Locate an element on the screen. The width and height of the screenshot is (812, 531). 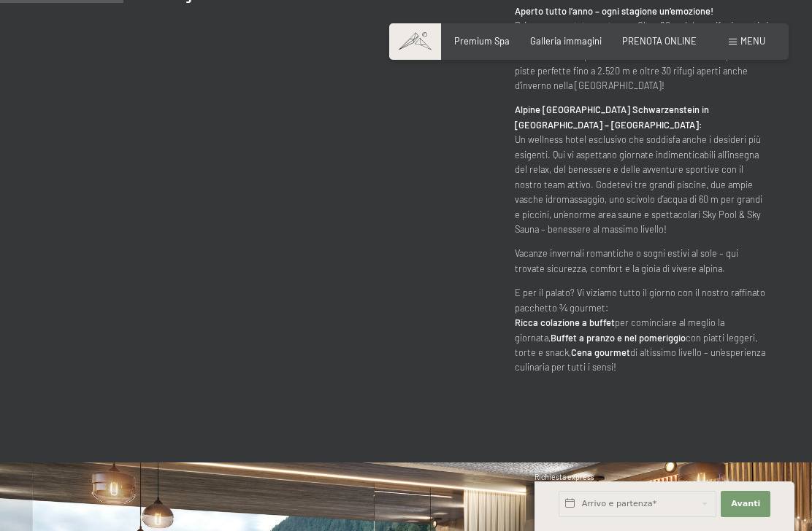
p: E per il palato? Vi viziamo tutto il giorno con il nostro raffinato pacchetto ¾ gourmet: per comi... is located at coordinates (641, 330).